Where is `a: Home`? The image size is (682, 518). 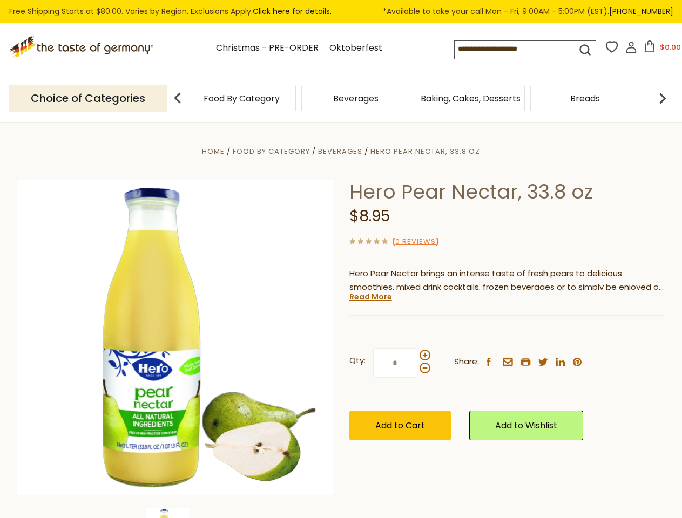
a: Home is located at coordinates (213, 151).